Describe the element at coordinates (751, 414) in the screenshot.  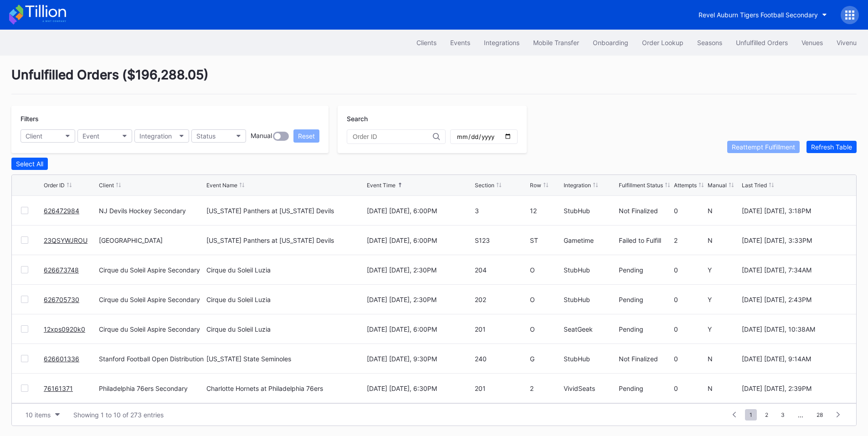
I see `span: 1` at that location.